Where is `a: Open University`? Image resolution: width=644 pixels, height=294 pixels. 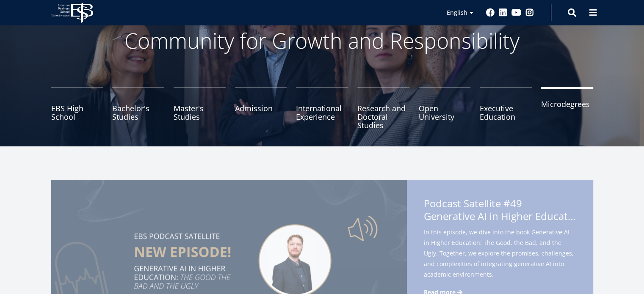 a: Open University is located at coordinates (445, 108).